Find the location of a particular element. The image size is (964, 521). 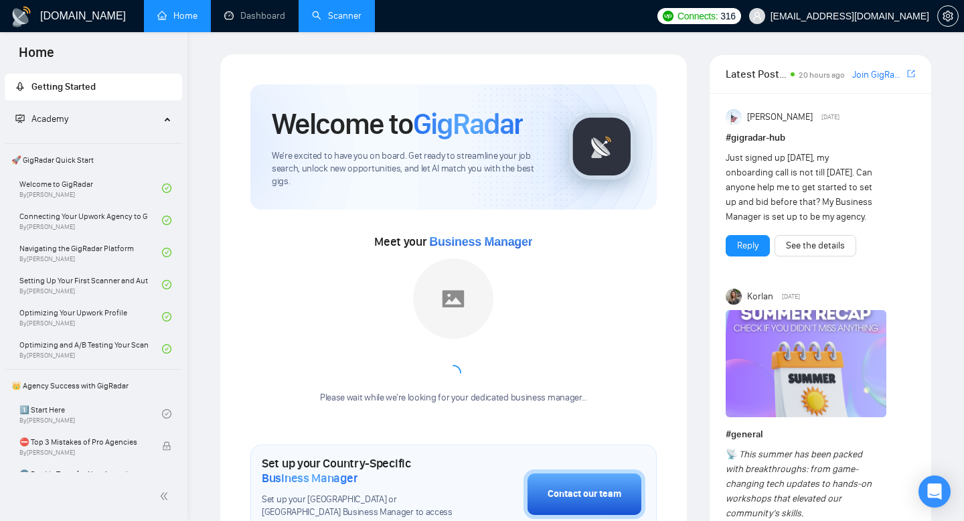

a: setting is located at coordinates (948, 16).